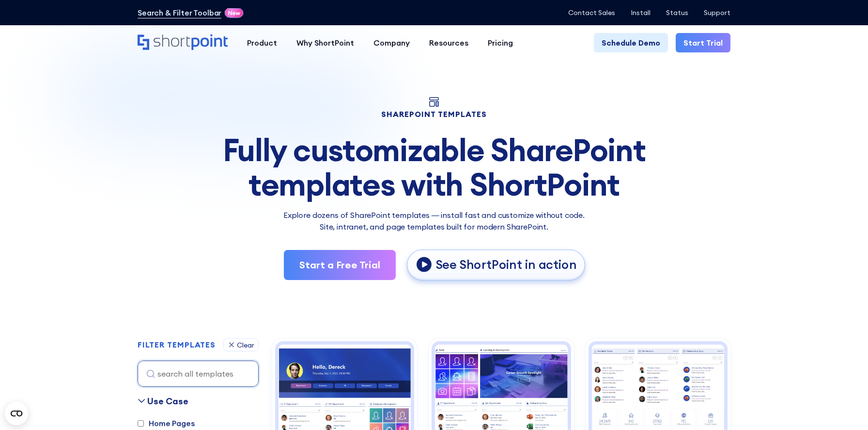  What do you see at coordinates (434, 114) in the screenshot?
I see `h1: SHAREPOINT TEMPLATES` at bounding box center [434, 114].